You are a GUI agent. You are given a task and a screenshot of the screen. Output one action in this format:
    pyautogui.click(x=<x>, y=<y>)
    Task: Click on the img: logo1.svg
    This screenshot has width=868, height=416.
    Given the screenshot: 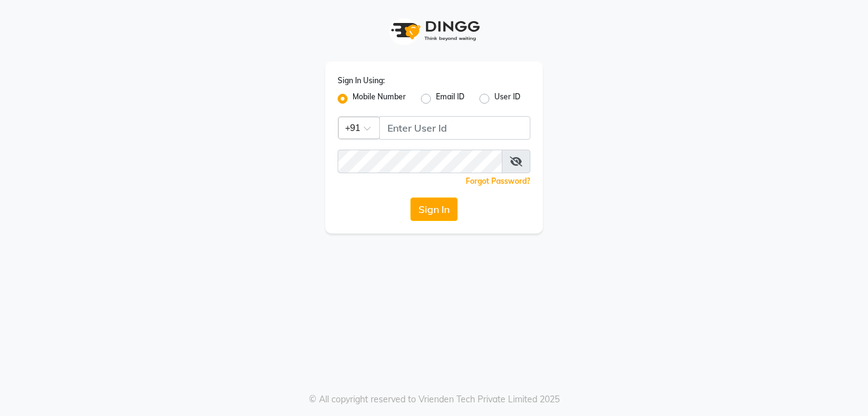 What is the action you would take?
    pyautogui.click(x=434, y=31)
    